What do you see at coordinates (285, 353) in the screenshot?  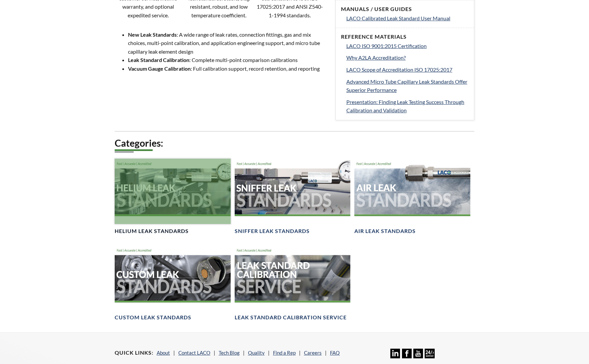 I see `a: Find a Rep` at bounding box center [285, 353].